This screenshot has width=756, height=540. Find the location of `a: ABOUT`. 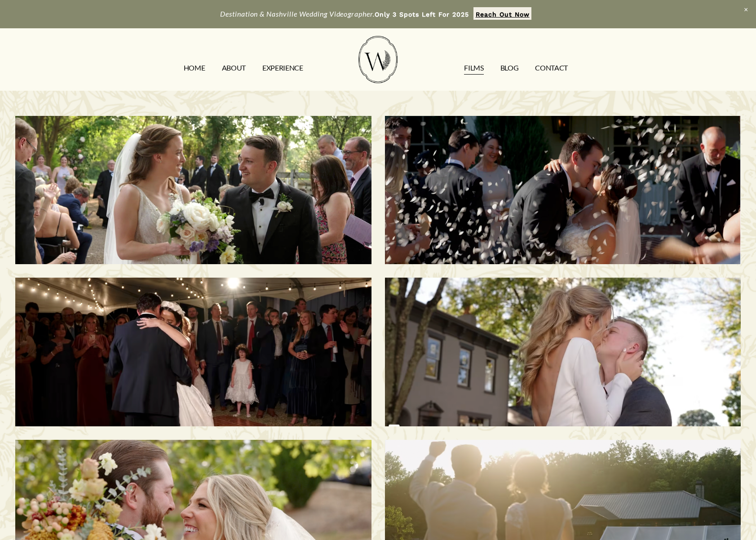

a: ABOUT is located at coordinates (233, 68).